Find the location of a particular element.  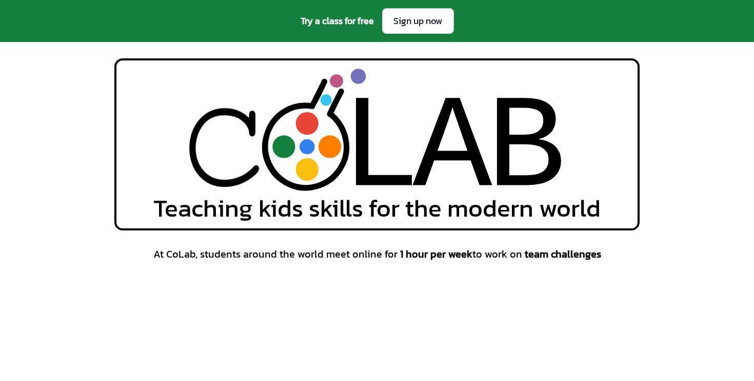

span: 1 hour per week is located at coordinates (436, 254).